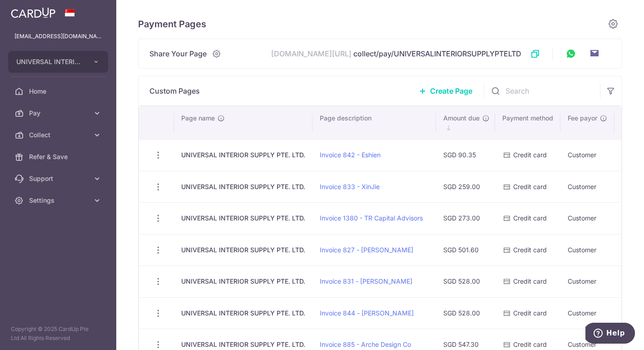 The image size is (644, 350). Describe the element at coordinates (542, 91) in the screenshot. I see `input: Search` at that location.